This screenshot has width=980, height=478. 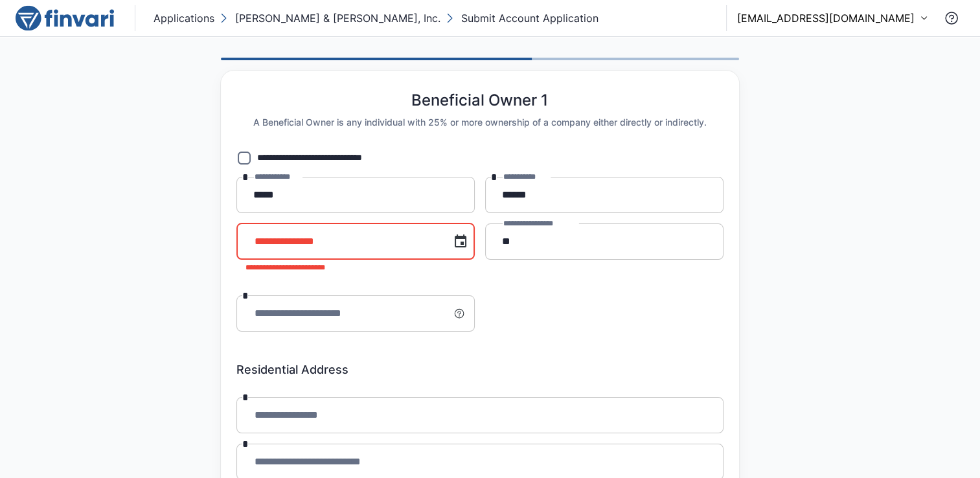 What do you see at coordinates (184, 18) in the screenshot?
I see `button: Applications` at bounding box center [184, 18].